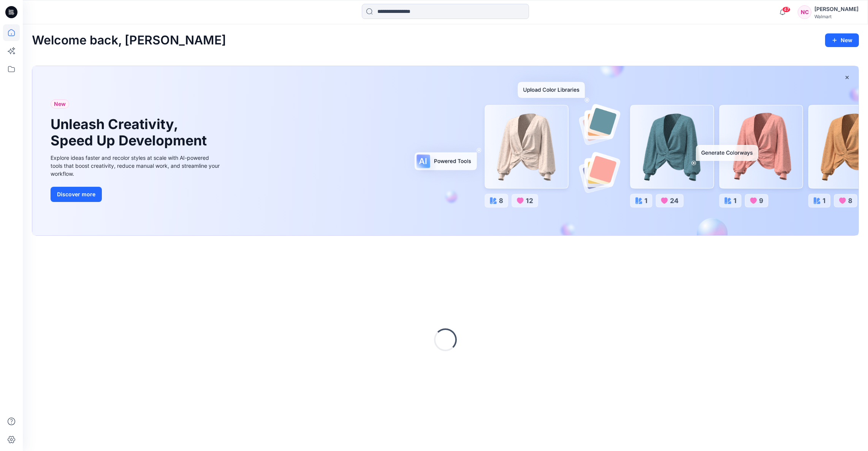  I want to click on span: 47, so click(786, 10).